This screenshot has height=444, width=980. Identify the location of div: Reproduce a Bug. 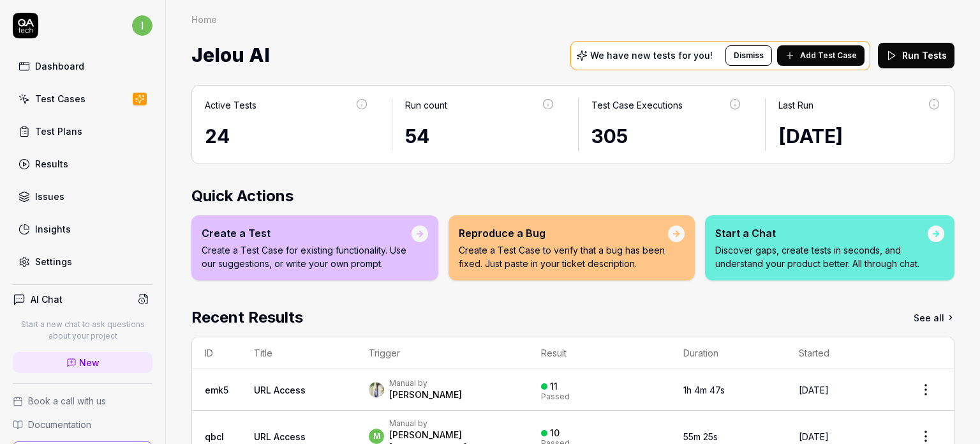
(564, 233).